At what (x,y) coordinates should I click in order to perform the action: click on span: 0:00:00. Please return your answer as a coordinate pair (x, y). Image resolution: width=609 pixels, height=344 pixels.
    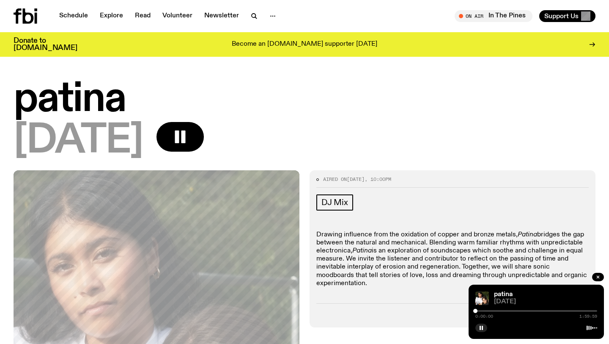
    Looking at the image, I should click on (484, 316).